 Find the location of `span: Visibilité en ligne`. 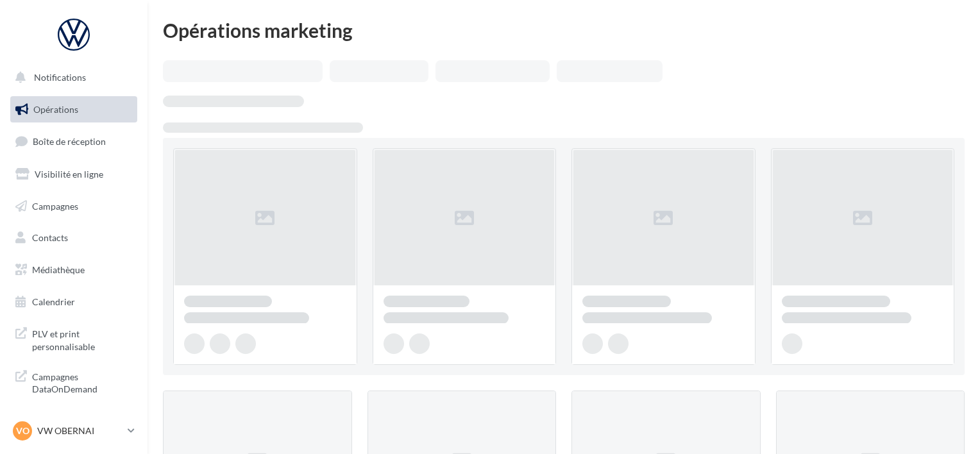

span: Visibilité en ligne is located at coordinates (69, 174).